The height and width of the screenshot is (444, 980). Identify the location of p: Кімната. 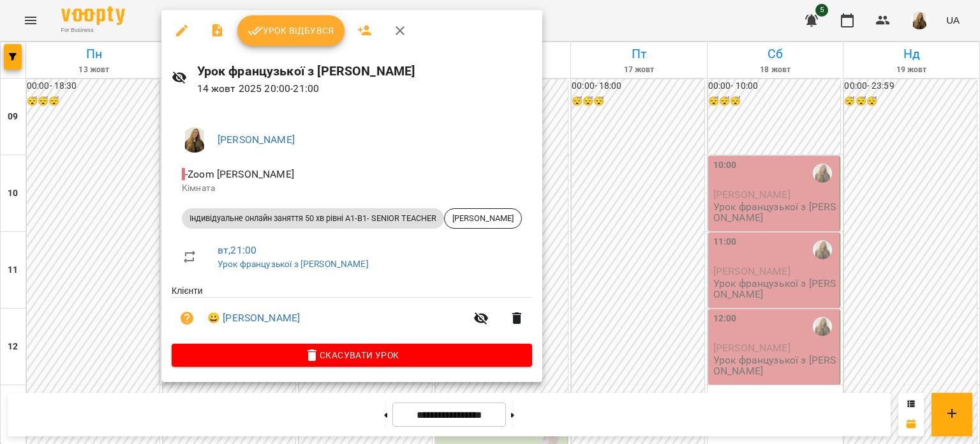
(351, 189).